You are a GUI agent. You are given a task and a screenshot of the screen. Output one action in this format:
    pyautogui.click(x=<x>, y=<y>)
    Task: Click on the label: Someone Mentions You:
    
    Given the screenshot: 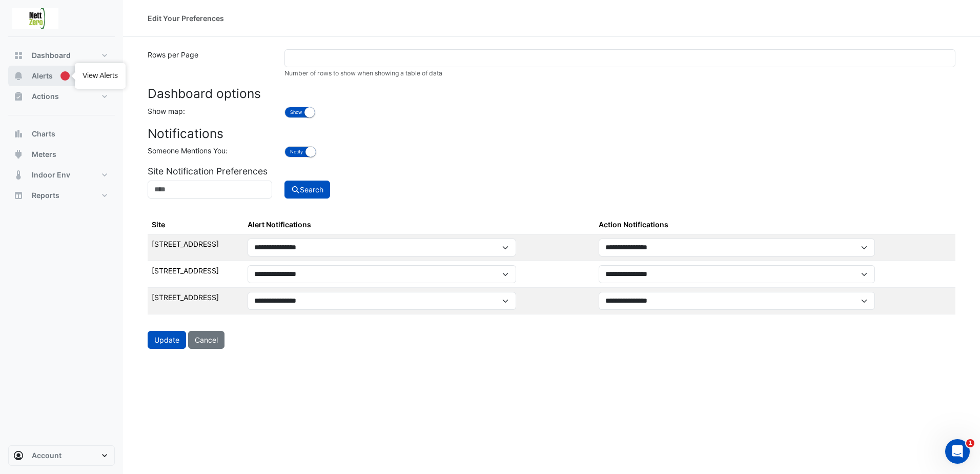 What is the action you would take?
    pyautogui.click(x=187, y=151)
    